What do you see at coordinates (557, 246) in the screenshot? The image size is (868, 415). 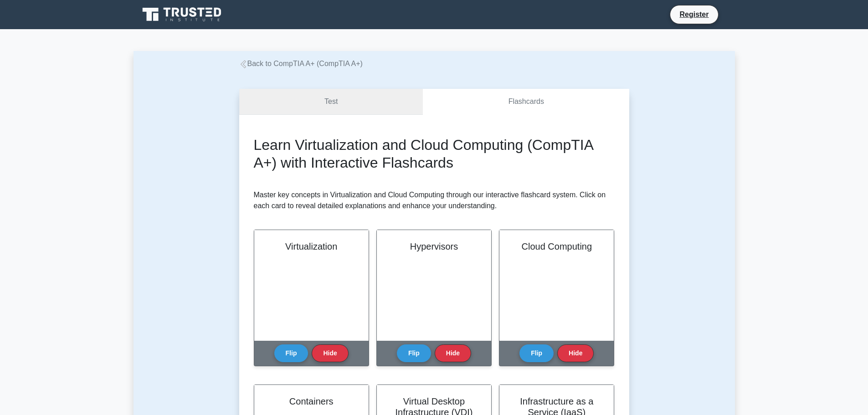 I see `h2: Cloud Computing` at bounding box center [557, 246].